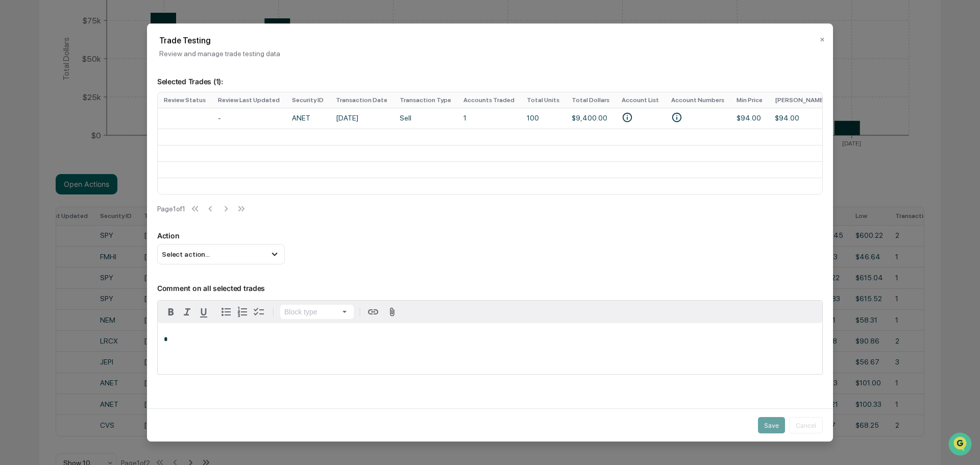  I want to click on th: Account List, so click(640, 100).